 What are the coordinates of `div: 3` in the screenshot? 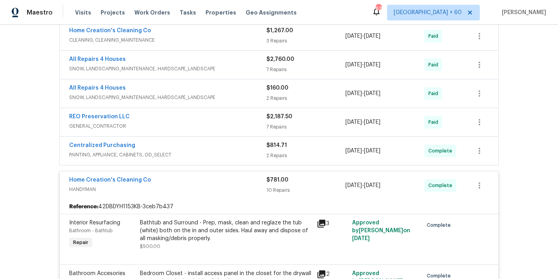 It's located at (332, 224).